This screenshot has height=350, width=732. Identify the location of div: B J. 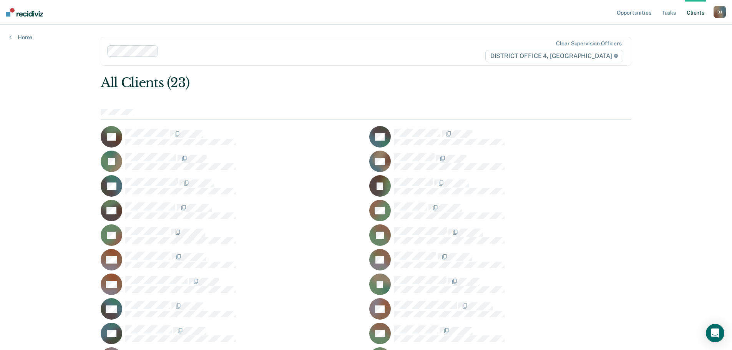
(719, 12).